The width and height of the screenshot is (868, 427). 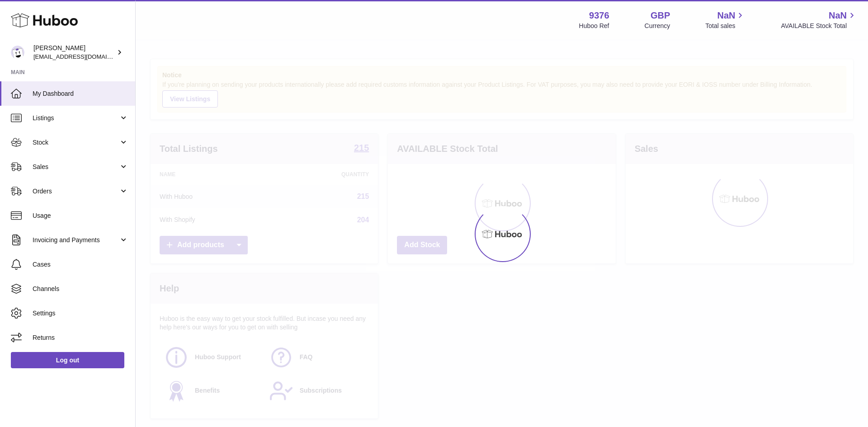 What do you see at coordinates (818, 26) in the screenshot?
I see `span: AVAILABLE Stock Total` at bounding box center [818, 26].